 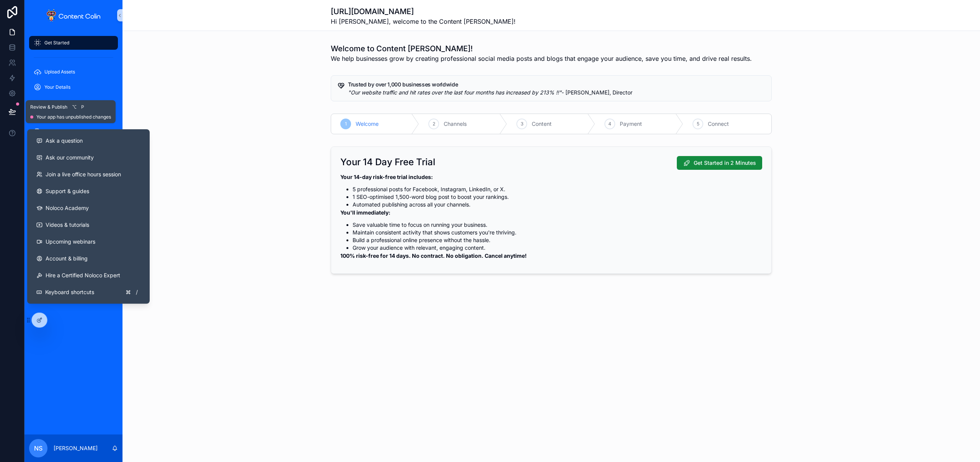 What do you see at coordinates (434, 255) in the screenshot?
I see `strong: 100% risk-free for 14 days. No contract. No obligation. Cancel anytime!` at bounding box center [434, 255].